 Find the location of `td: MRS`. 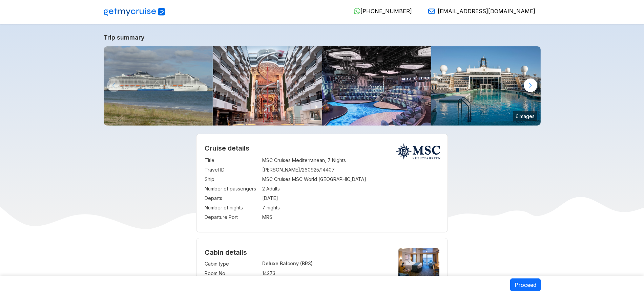

td: MRS is located at coordinates (351, 218).